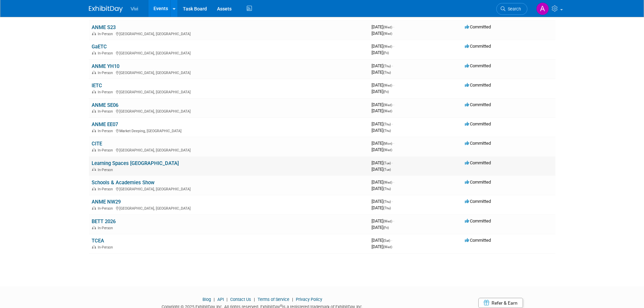  I want to click on a: IETC, so click(97, 86).